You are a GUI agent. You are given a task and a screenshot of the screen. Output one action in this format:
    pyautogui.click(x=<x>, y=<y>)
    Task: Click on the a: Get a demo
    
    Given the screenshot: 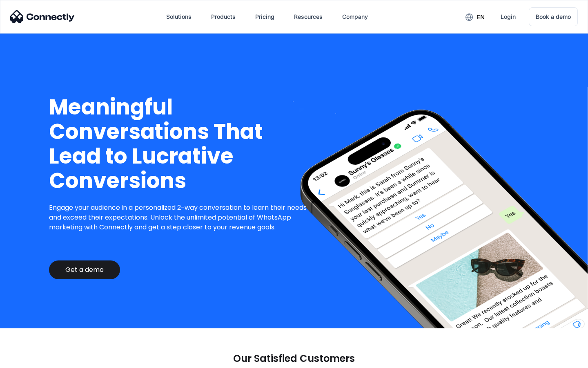 What is the action you would take?
    pyautogui.click(x=85, y=270)
    